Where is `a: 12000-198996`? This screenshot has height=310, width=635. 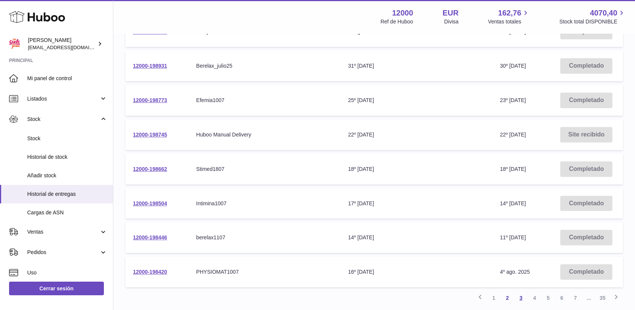 a: 12000-198996 is located at coordinates (150, 32).